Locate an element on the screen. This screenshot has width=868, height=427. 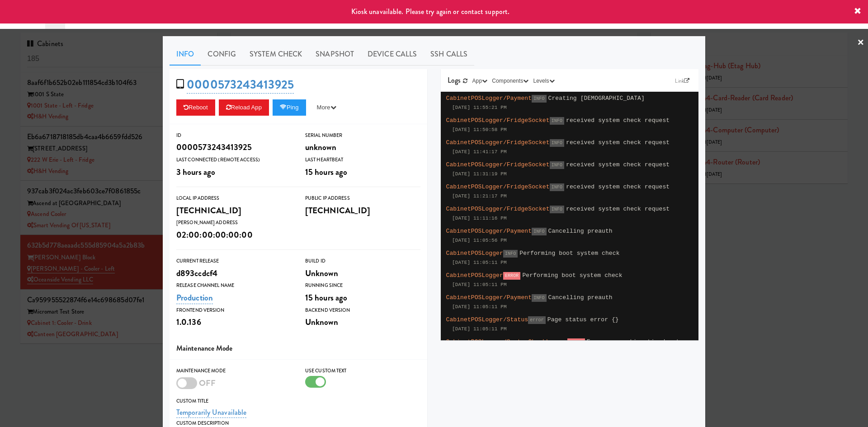
a: Production is located at coordinates (194, 298).